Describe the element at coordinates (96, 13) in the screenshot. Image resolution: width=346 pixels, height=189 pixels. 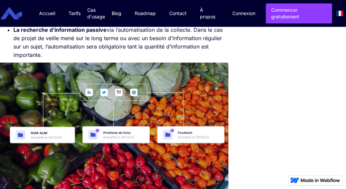
I see `div: Cas d'usage` at that location.